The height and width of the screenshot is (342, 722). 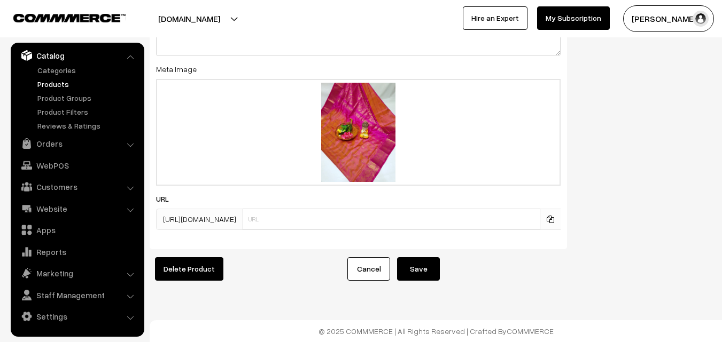 What do you see at coordinates (77, 56) in the screenshot?
I see `a: Catalog` at bounding box center [77, 56].